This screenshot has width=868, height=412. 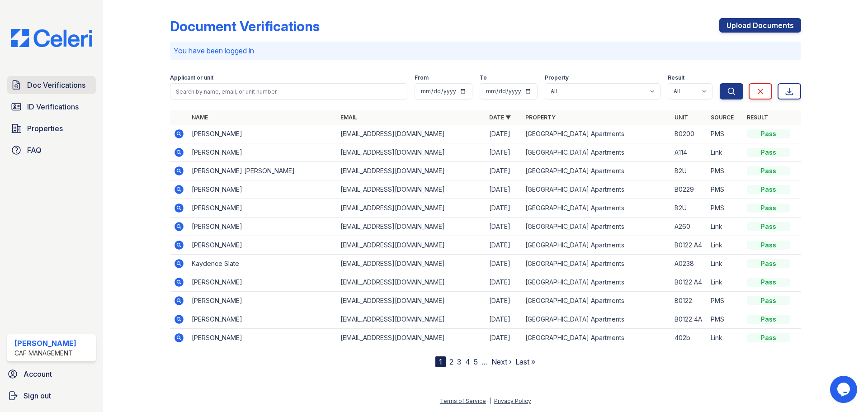 What do you see at coordinates (463, 401) in the screenshot?
I see `a: Terms of Service` at bounding box center [463, 401].